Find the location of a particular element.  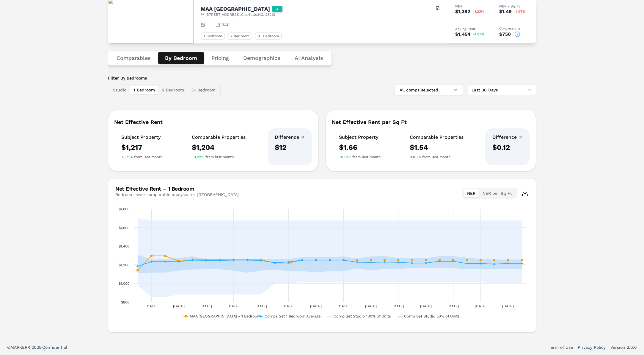

path: Tuesday, 2 Sep 2025, 1,250.8333333333333. MAA Chancellor Park - 1 Bedroom. is located at coordinates (467, 260).